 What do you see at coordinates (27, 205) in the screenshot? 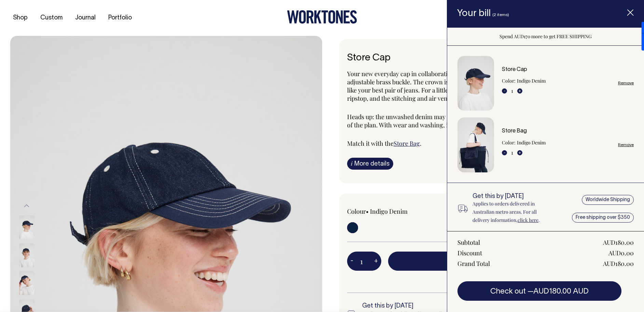
I see `button: Previous` at bounding box center [27, 205].